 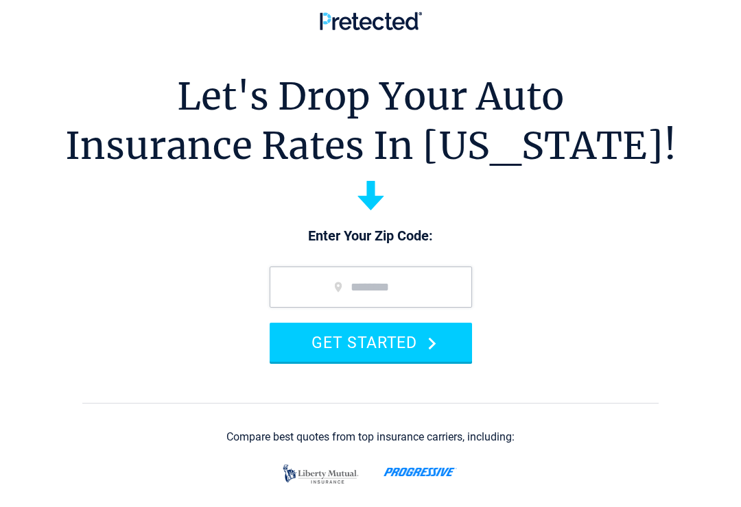 I want to click on img: liberty, so click(x=320, y=475).